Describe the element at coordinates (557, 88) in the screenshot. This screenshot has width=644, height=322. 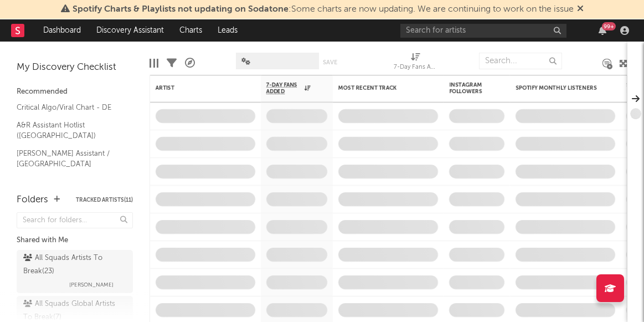
I see `div: Spotify Monthly Listeners` at that location.